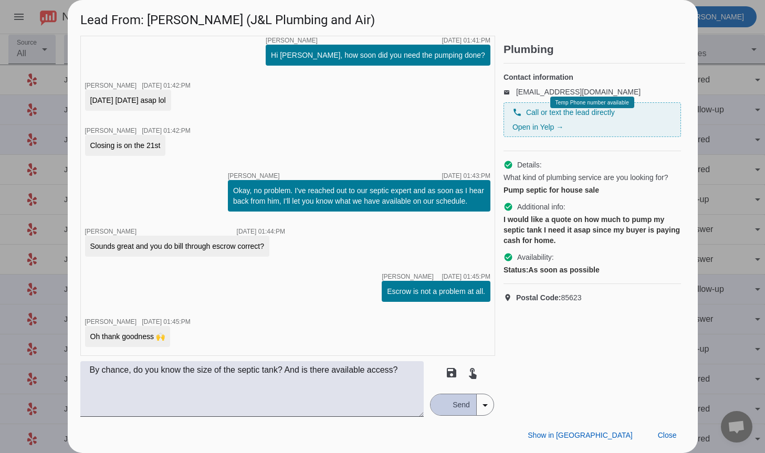 Image resolution: width=765 pixels, height=453 pixels. What do you see at coordinates (510, 92) in the screenshot?
I see `mat-icon: email` at bounding box center [510, 92].